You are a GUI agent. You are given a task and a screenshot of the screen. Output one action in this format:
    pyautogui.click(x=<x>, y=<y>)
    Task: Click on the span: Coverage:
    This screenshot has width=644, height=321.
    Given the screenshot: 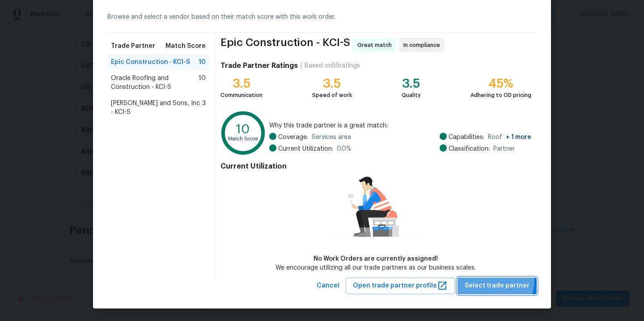 What is the action you would take?
    pyautogui.click(x=293, y=137)
    